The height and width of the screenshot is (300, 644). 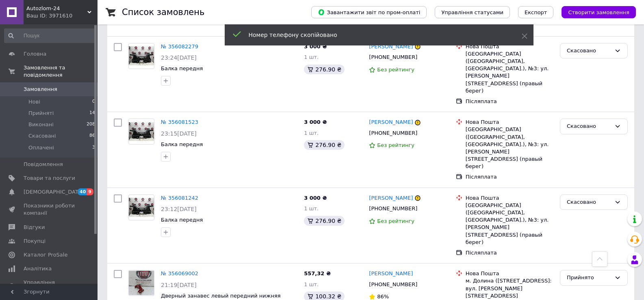 I want to click on span: Аналітика, so click(x=37, y=269).